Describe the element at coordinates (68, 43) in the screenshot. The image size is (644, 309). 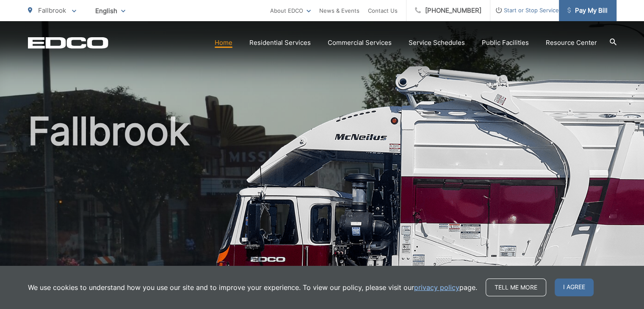
I see `a: EDCD logo. Return to the homepage.` at that location.